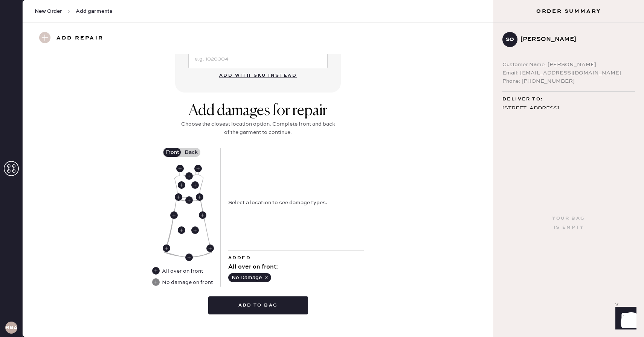 The width and height of the screenshot is (644, 337). What do you see at coordinates (189, 257) in the screenshot?
I see `div: Front Center Hem` at bounding box center [189, 257].